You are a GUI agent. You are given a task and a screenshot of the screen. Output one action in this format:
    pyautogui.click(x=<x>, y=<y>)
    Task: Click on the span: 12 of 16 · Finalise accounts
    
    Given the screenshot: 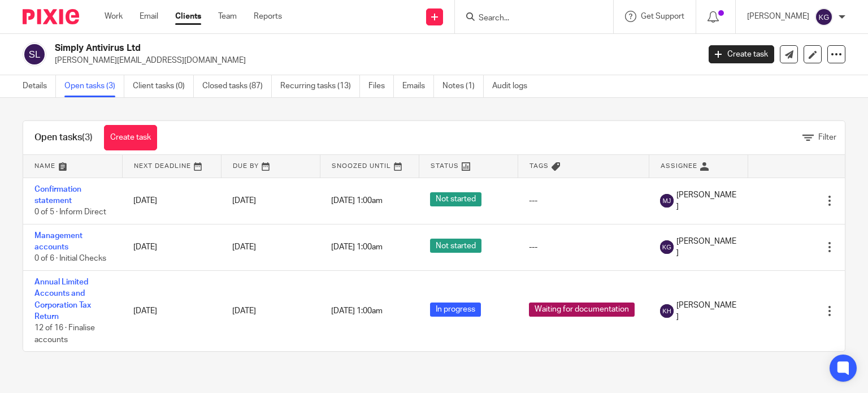 What is the action you would take?
    pyautogui.click(x=65, y=334)
    